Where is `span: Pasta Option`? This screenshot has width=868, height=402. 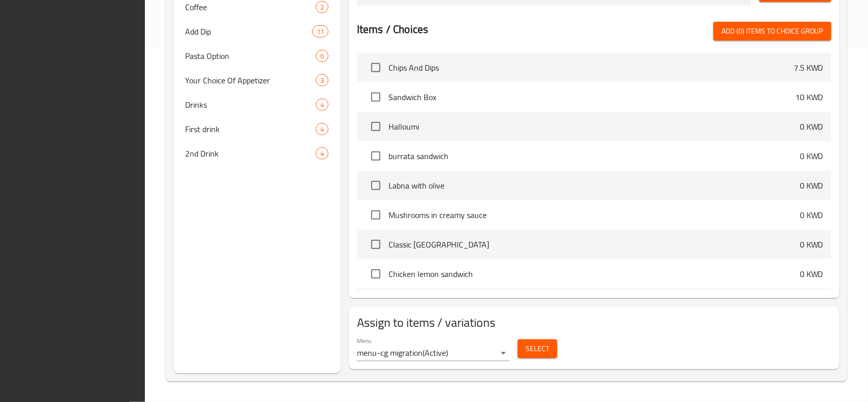
span: Pasta Option is located at coordinates (250, 56).